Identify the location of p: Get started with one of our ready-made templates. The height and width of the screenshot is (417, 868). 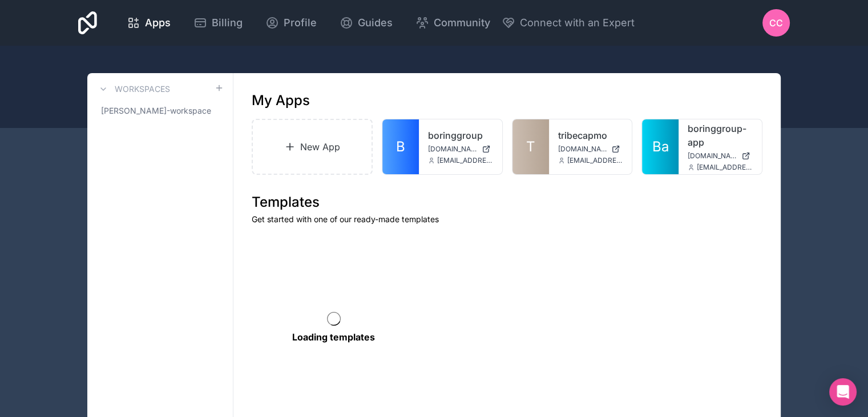
(507, 219).